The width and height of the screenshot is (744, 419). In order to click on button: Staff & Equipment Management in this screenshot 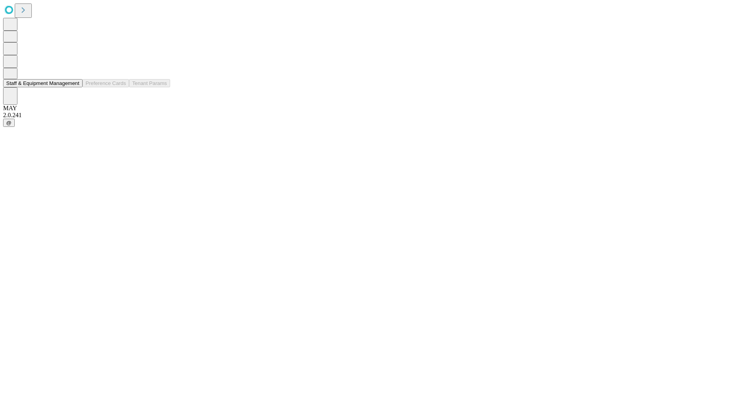, I will do `click(43, 83)`.